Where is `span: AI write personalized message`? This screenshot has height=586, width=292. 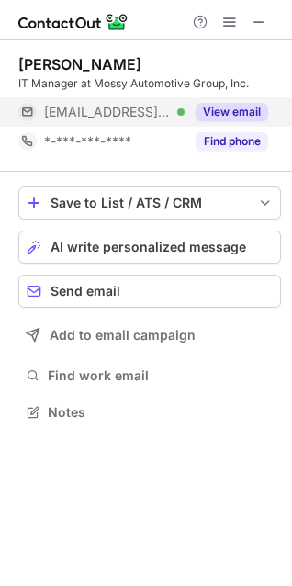
span: AI write personalized message is located at coordinates (148, 247).